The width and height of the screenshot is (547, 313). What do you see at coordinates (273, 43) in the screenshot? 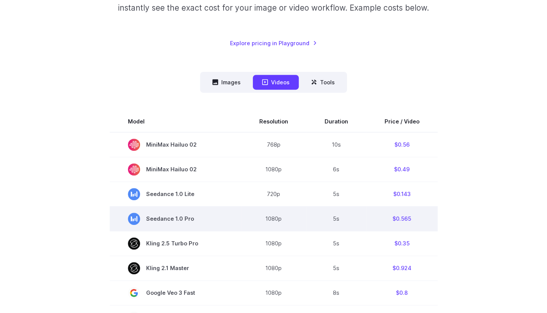
I see `a: Explore pricing in Playground` at bounding box center [273, 43].